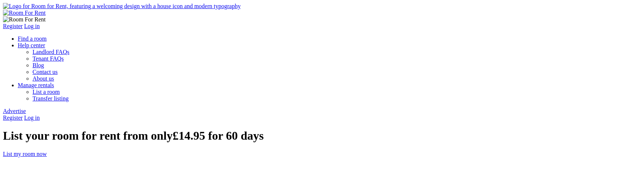 The image size is (644, 184). Describe the element at coordinates (51, 98) in the screenshot. I see `a: Transfer listing` at that location.